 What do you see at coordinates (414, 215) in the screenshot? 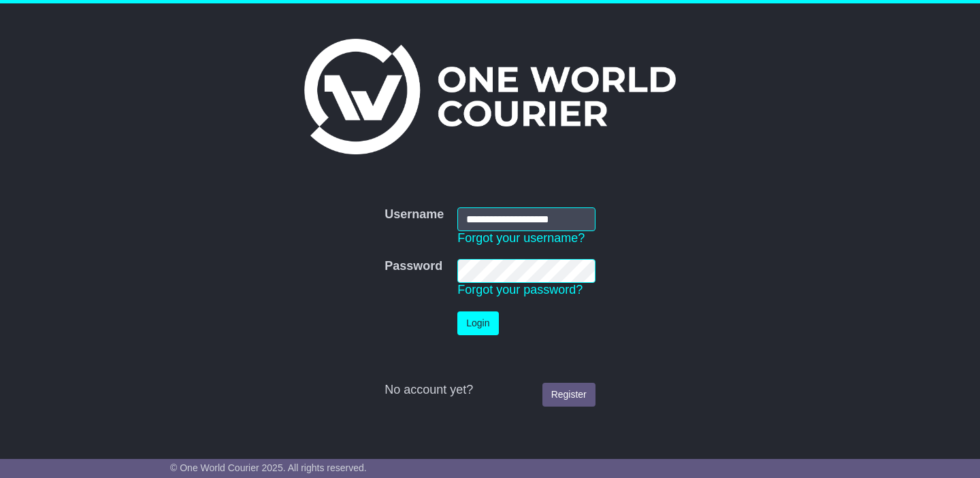
I see `label: Username` at bounding box center [414, 215].